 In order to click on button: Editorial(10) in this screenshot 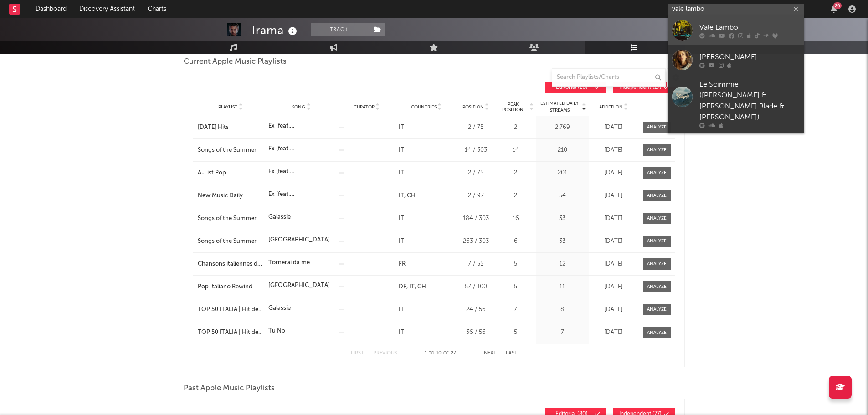, I will do `click(575, 88)`.